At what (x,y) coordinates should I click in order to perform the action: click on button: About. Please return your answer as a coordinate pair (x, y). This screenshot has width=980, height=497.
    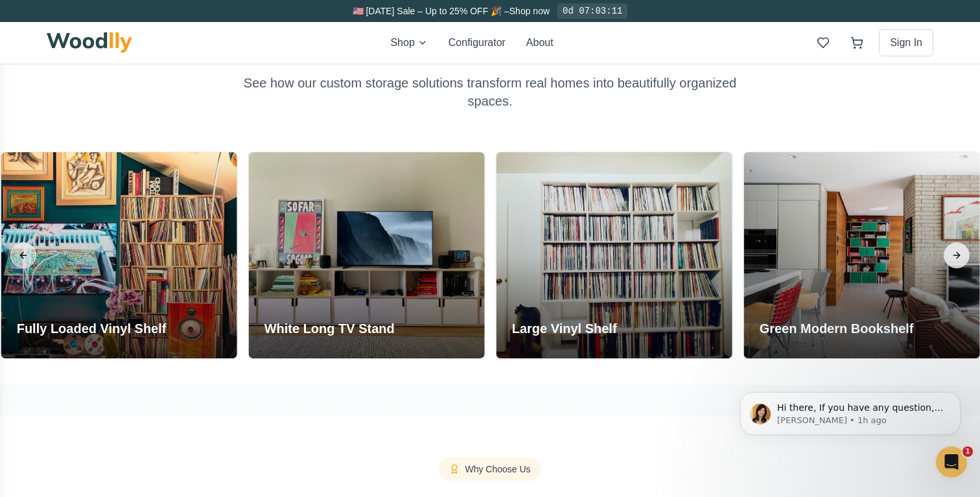
    Looking at the image, I should click on (540, 43).